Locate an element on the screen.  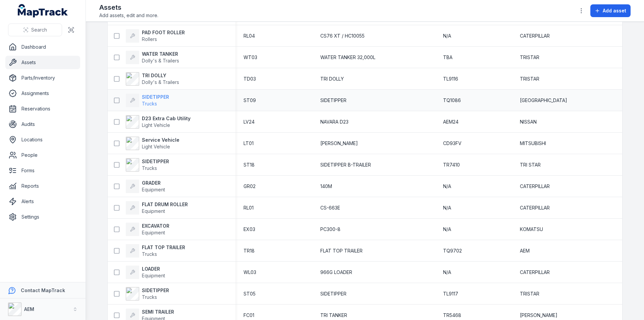
span: TR5468 is located at coordinates (452, 315).